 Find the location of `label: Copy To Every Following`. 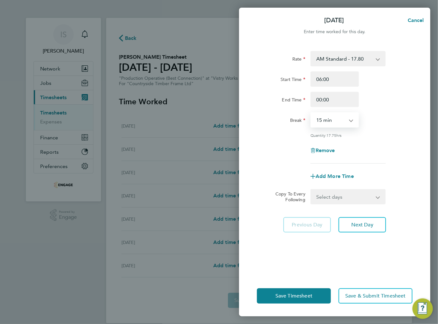

label: Copy To Every Following is located at coordinates (288, 197).